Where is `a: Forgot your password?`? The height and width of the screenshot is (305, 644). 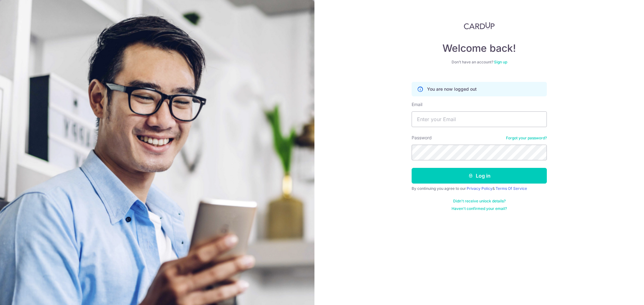 a: Forgot your password? is located at coordinates (527, 139).